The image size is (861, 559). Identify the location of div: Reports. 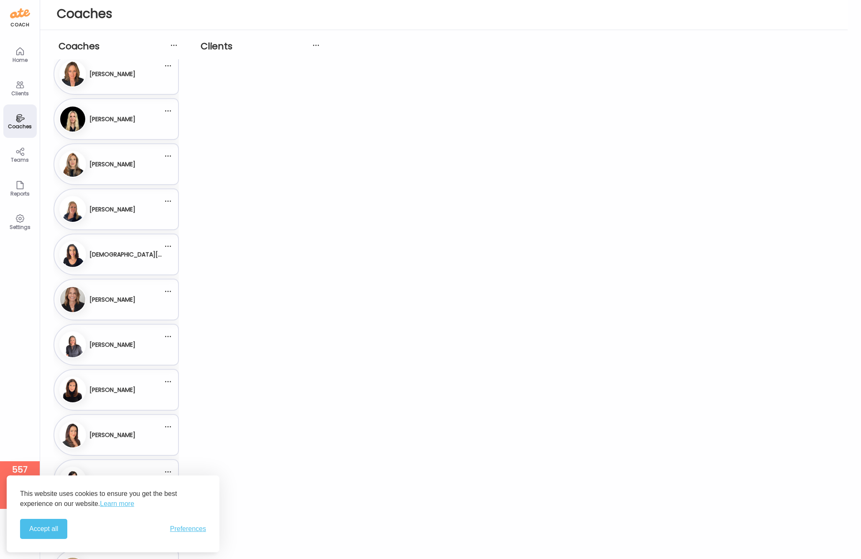
(20, 194).